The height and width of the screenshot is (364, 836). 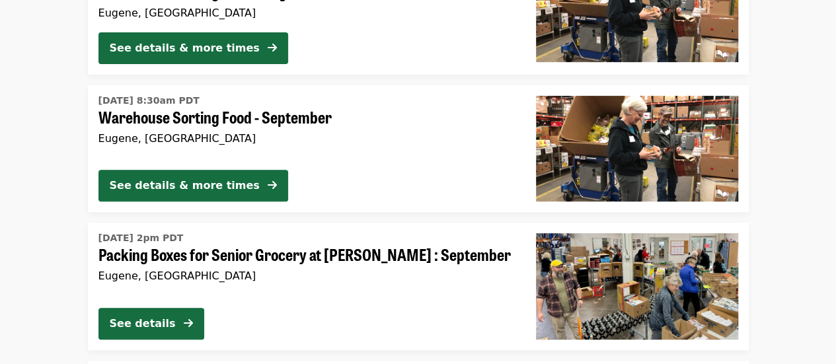 I want to click on img: Warehouse Sorting Food - September organized by FOOD For Lane County, so click(x=637, y=149).